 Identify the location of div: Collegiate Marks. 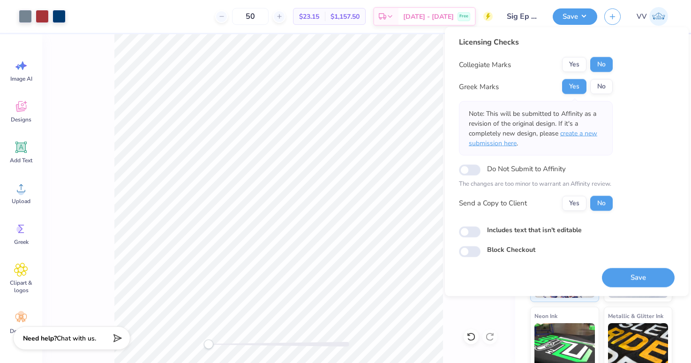
(485, 64).